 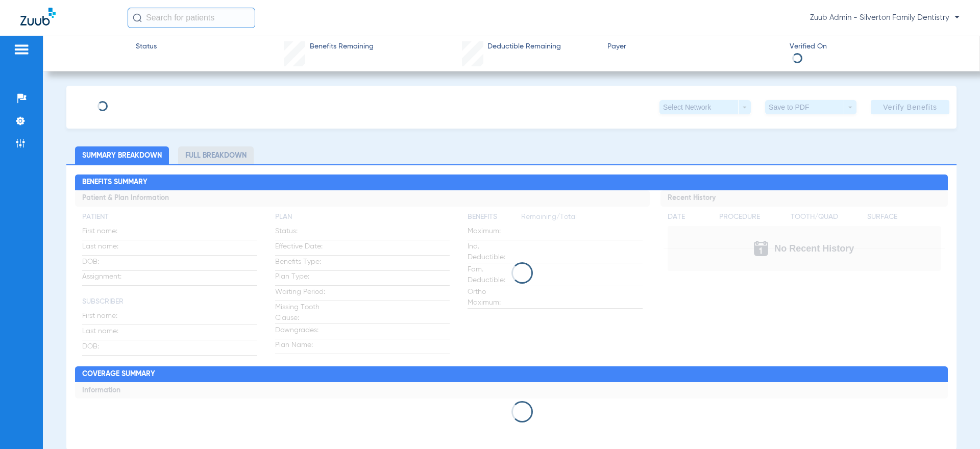 I want to click on li: Summary Breakdown, so click(x=122, y=155).